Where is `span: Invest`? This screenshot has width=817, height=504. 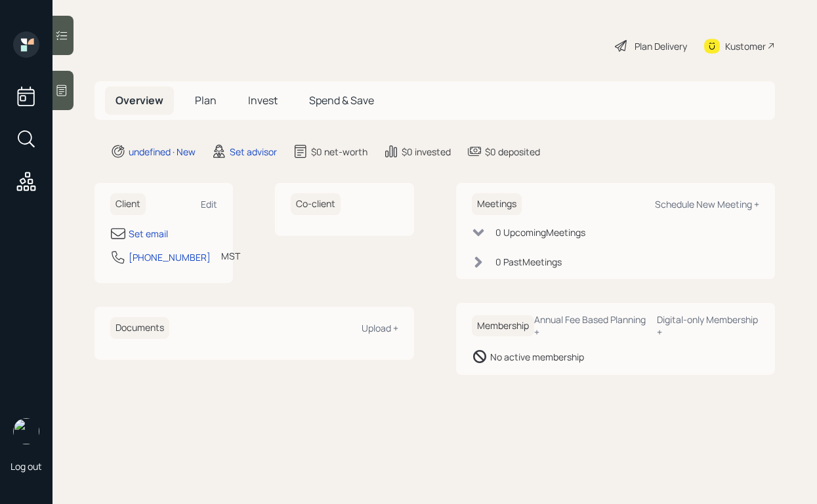 span: Invest is located at coordinates (263, 101).